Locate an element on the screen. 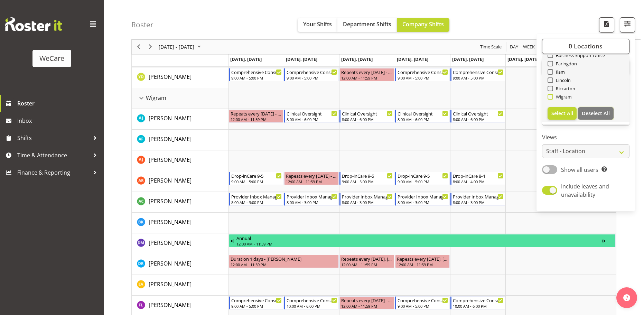 This screenshot has height=315, width=644. span: 0 Locations is located at coordinates (585, 46).